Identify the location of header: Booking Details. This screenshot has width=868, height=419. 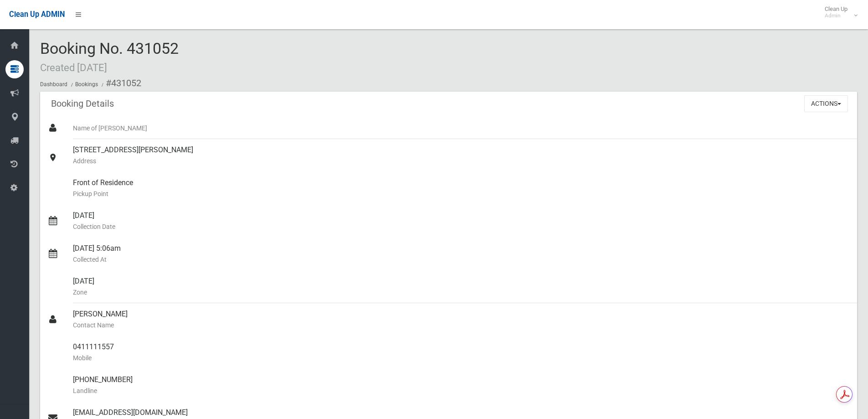
(82, 104).